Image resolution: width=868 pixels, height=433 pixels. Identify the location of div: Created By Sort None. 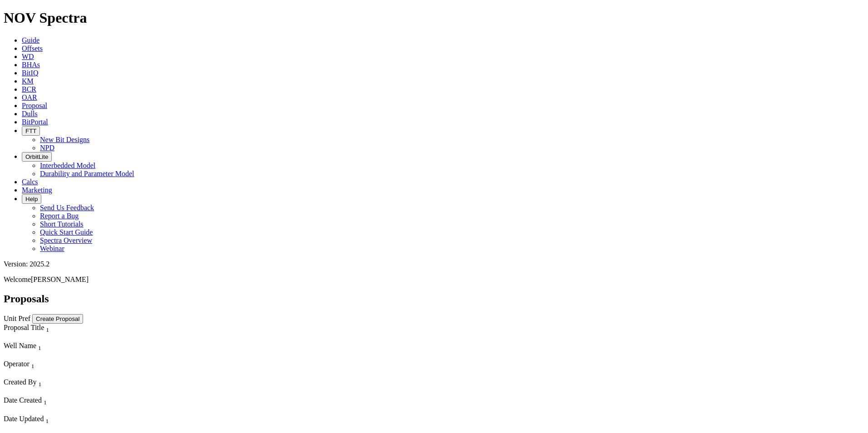
(73, 383).